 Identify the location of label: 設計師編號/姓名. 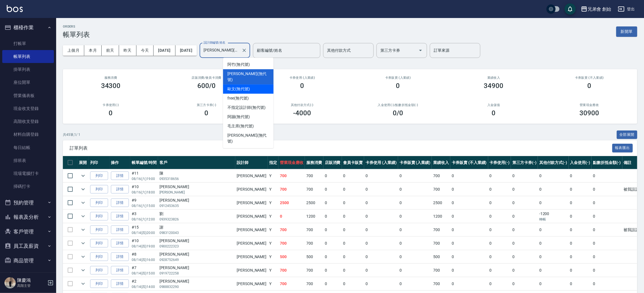
(215, 42).